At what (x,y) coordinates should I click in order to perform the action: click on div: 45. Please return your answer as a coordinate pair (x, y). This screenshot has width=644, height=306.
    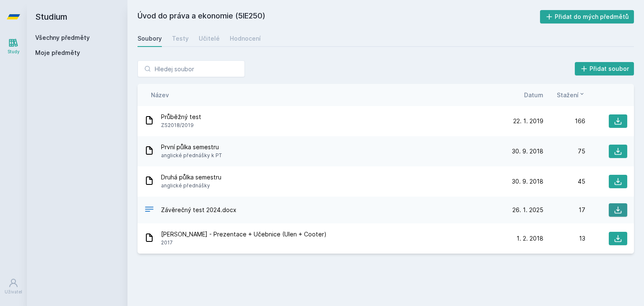
    Looking at the image, I should click on (564, 182).